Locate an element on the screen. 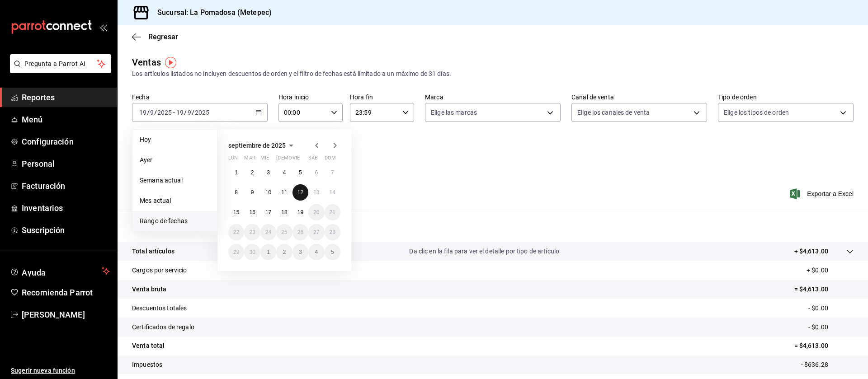 This screenshot has width=868, height=379. button: 13 de septiembre de 2025 is located at coordinates (316, 193).